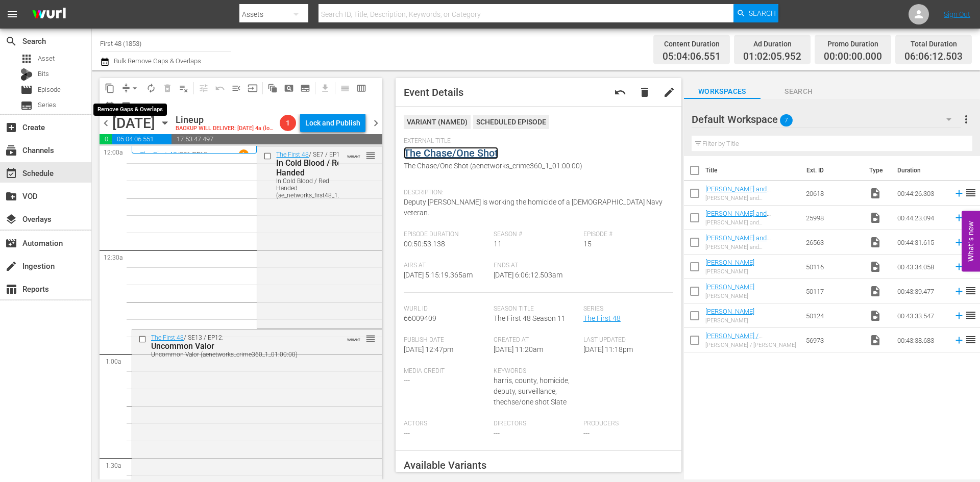 Image resolution: width=980 pixels, height=482 pixels. I want to click on span: 01:02:05.952, so click(772, 56).